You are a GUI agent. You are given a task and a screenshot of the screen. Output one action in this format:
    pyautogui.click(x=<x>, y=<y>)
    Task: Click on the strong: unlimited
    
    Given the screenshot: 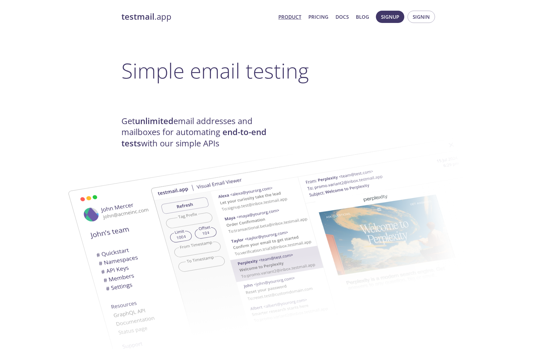 What is the action you would take?
    pyautogui.click(x=154, y=121)
    